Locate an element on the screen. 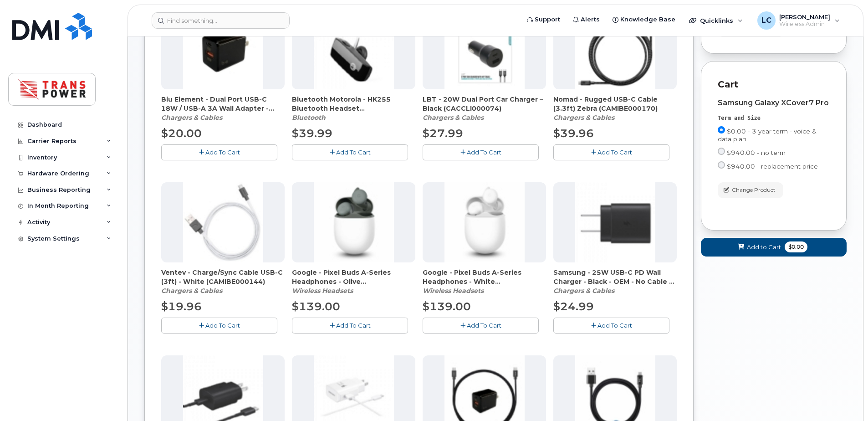 The width and height of the screenshot is (868, 421). span: Knowledge Base is located at coordinates (648, 19).